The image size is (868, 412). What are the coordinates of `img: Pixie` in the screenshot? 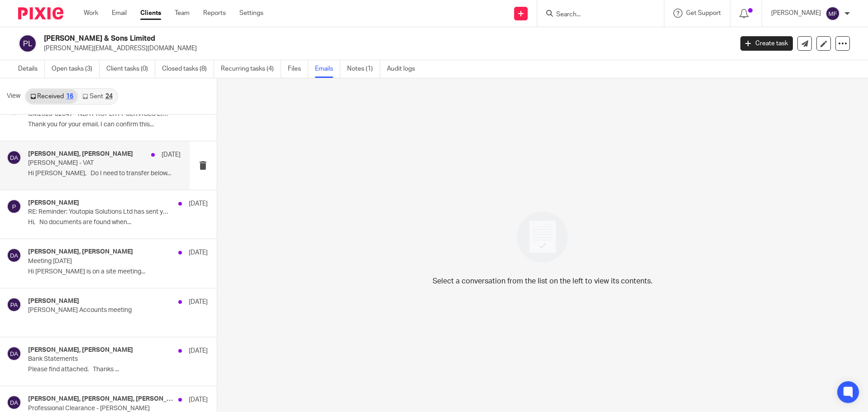 It's located at (41, 13).